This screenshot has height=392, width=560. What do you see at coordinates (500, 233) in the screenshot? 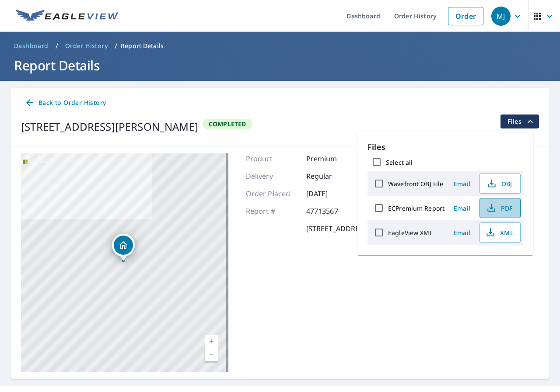
I see `button: XML` at bounding box center [500, 233].